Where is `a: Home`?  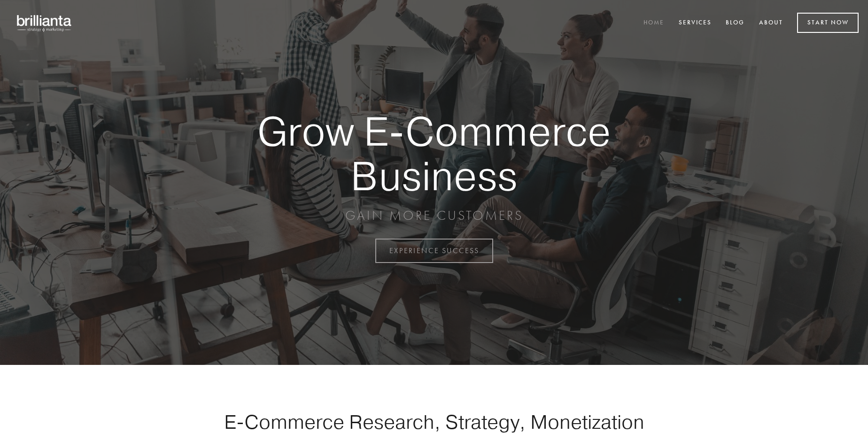 a: Home is located at coordinates (654, 23).